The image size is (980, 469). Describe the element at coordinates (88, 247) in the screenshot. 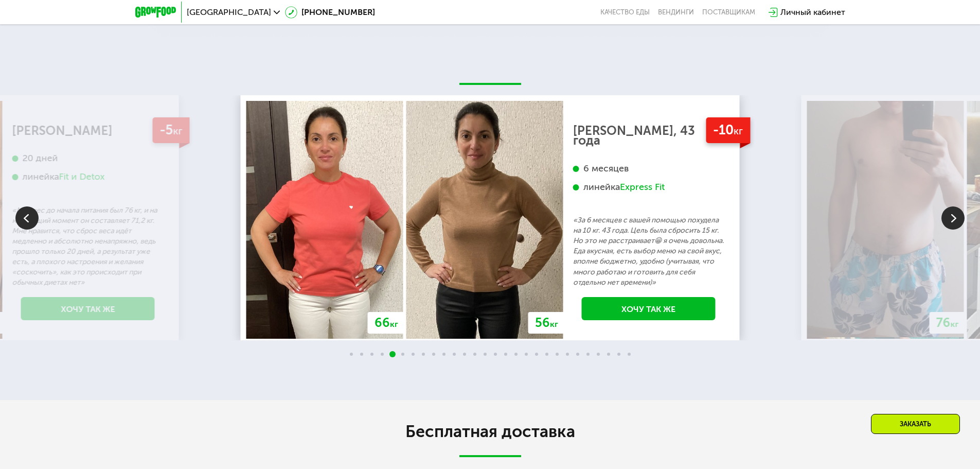

I see `p: «Мой вес до начала питания был 76 кг, и на настоящий момент он составляет 71,2 кг. Мне нравится, ...` at that location.